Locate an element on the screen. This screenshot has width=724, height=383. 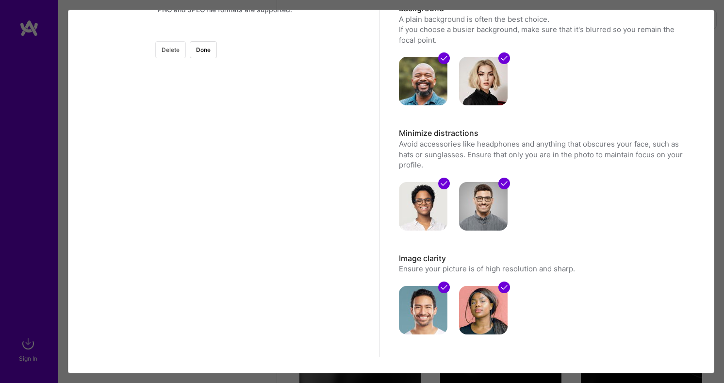
button: Delete is located at coordinates (170, 50).